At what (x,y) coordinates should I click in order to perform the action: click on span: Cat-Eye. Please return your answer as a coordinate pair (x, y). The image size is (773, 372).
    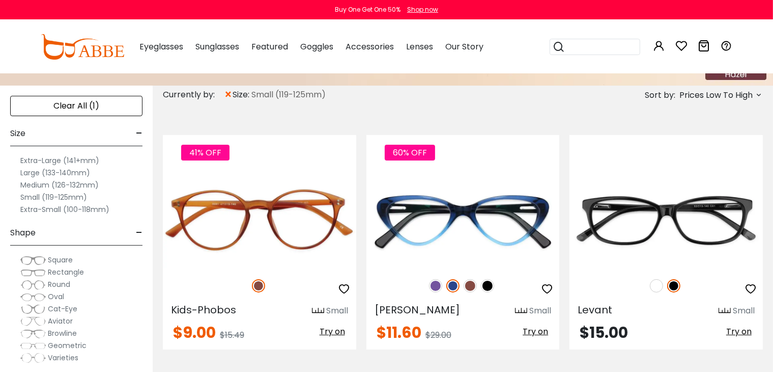
    Looking at the image, I should click on (63, 308).